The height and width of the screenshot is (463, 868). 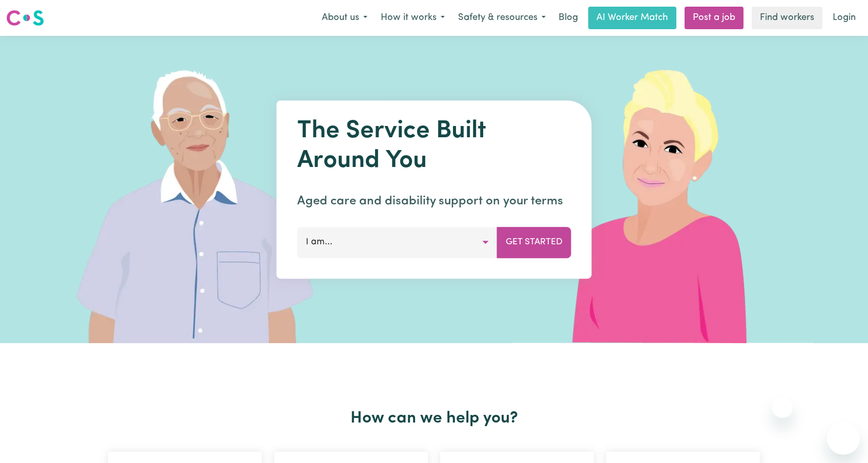 What do you see at coordinates (568, 18) in the screenshot?
I see `a: Blog` at bounding box center [568, 18].